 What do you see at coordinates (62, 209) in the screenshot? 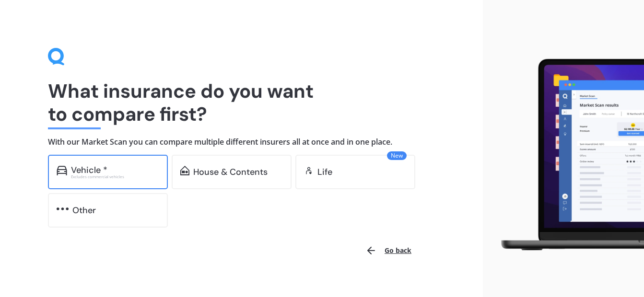
I see `img: other.81dba5aafe580aa69f38.svg` at bounding box center [62, 209].